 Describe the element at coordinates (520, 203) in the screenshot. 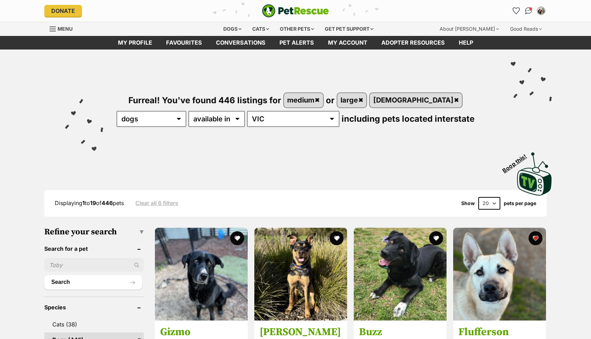

I see `label: pets per page` at that location.